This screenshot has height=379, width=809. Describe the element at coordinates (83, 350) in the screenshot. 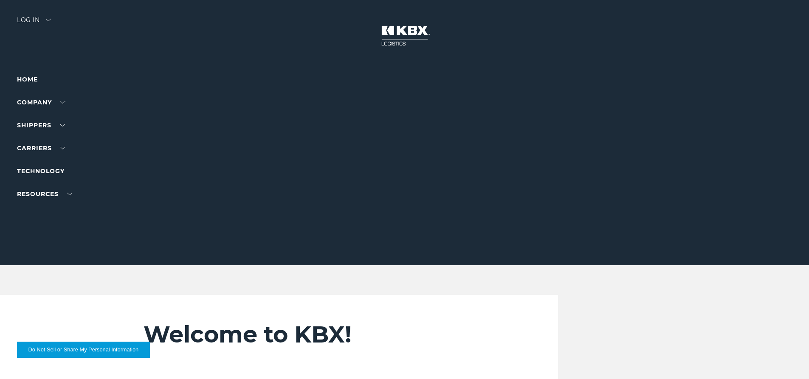

I see `button: Do Not Sell or Share My Personal Information` at that location.